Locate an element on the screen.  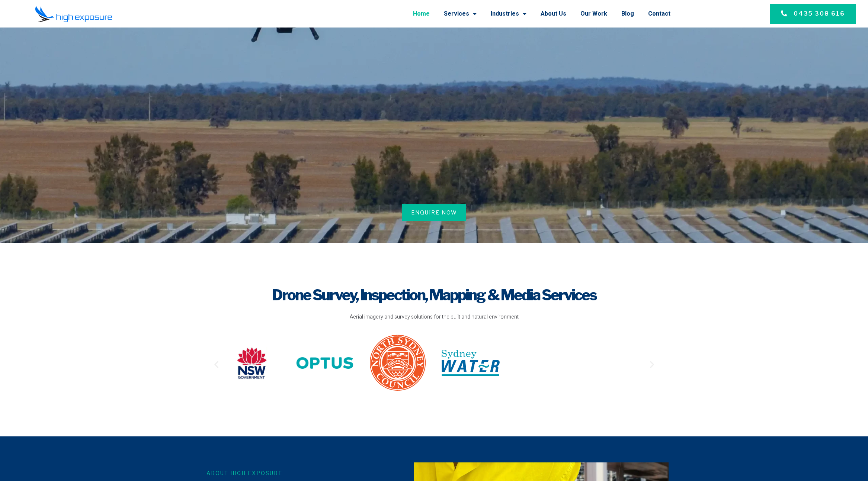
img: Final-Logo copy is located at coordinates (74, 14).